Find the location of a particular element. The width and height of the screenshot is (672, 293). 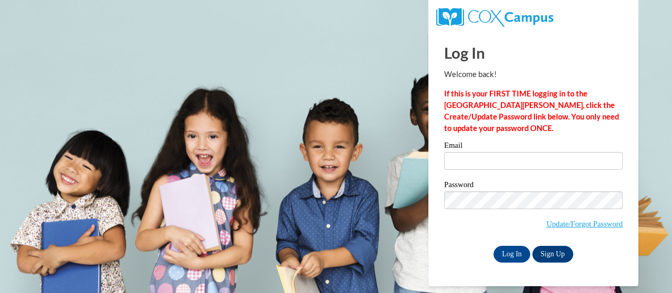

h1: Log In is located at coordinates (533, 52).